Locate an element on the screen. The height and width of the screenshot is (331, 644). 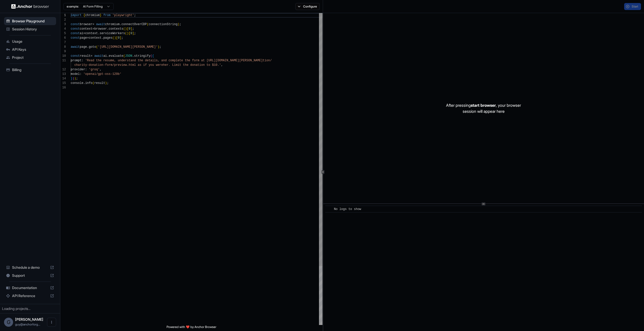
span: provider is located at coordinates (78, 70).